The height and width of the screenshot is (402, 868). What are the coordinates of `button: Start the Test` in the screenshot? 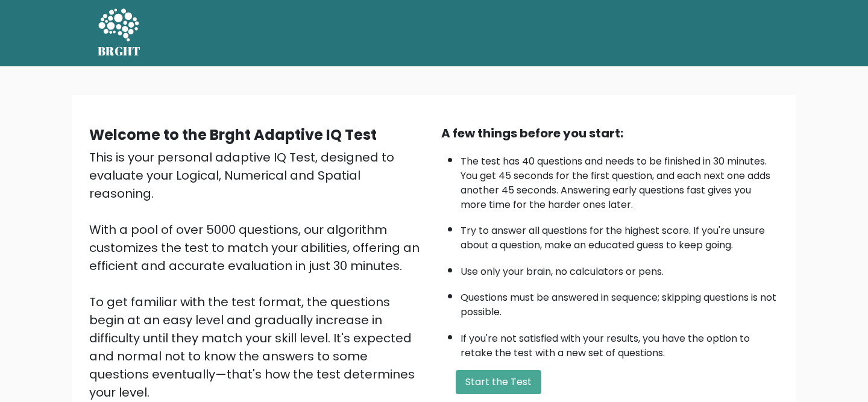 It's located at (498, 383).